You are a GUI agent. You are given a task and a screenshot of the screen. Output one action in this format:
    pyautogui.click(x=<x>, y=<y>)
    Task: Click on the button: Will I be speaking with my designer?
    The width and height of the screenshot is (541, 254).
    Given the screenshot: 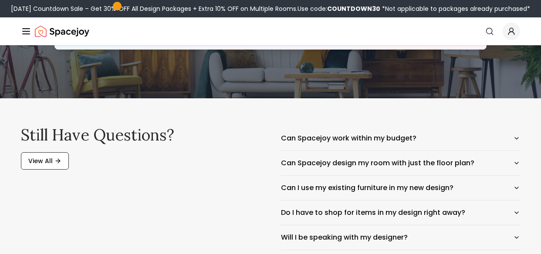 What is the action you would take?
    pyautogui.click(x=400, y=238)
    